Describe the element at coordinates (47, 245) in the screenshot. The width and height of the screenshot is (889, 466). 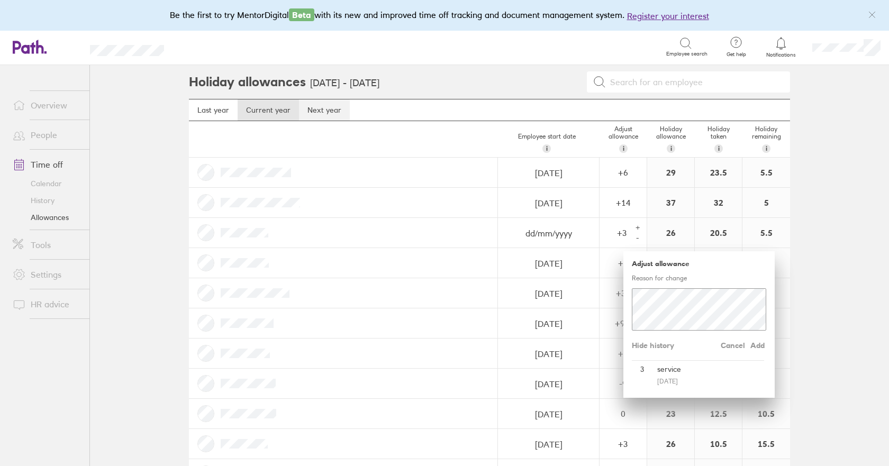
I see `a: Tools` at that location.